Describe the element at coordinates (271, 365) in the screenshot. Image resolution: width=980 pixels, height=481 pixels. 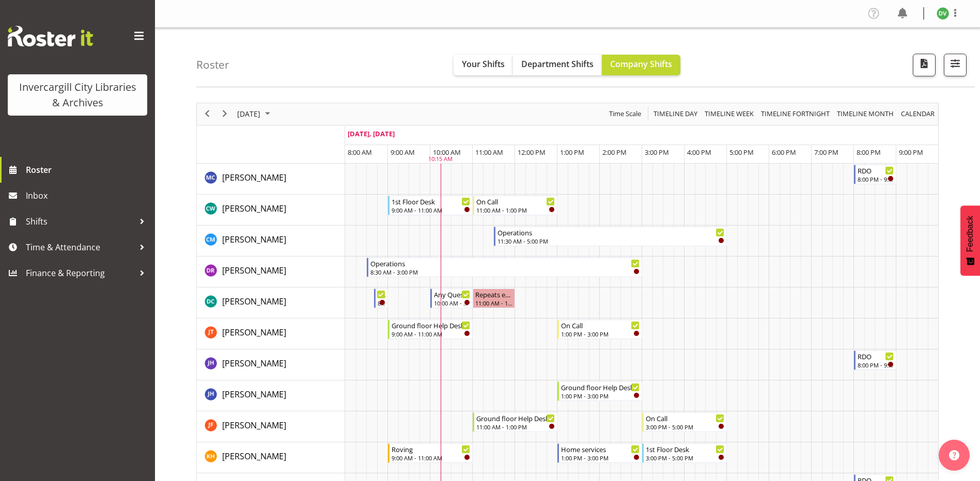
I see `td: Jill Harpur resource` at that location.